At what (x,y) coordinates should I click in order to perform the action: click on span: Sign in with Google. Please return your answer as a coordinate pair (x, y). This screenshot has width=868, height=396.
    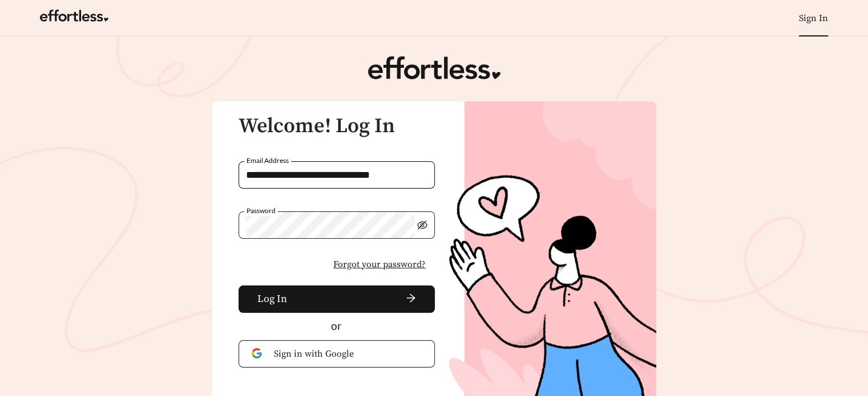
    Looking at the image, I should click on (348, 354).